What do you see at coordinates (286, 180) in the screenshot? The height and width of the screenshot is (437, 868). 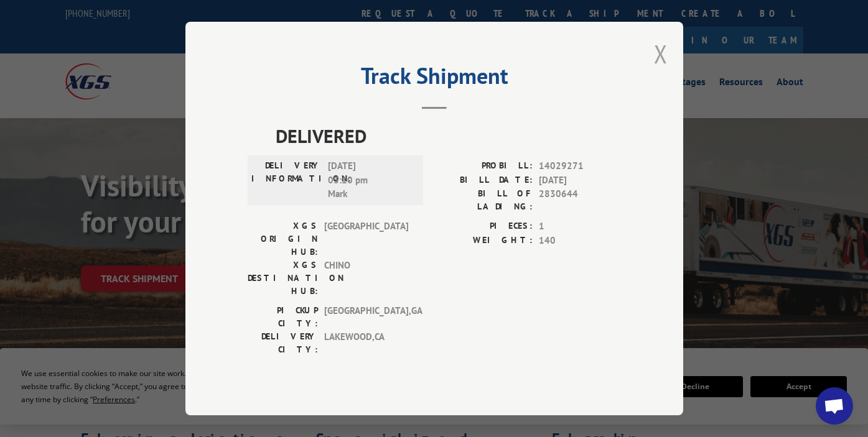 I see `label: DELIVERY INFORMATION:` at bounding box center [286, 180].